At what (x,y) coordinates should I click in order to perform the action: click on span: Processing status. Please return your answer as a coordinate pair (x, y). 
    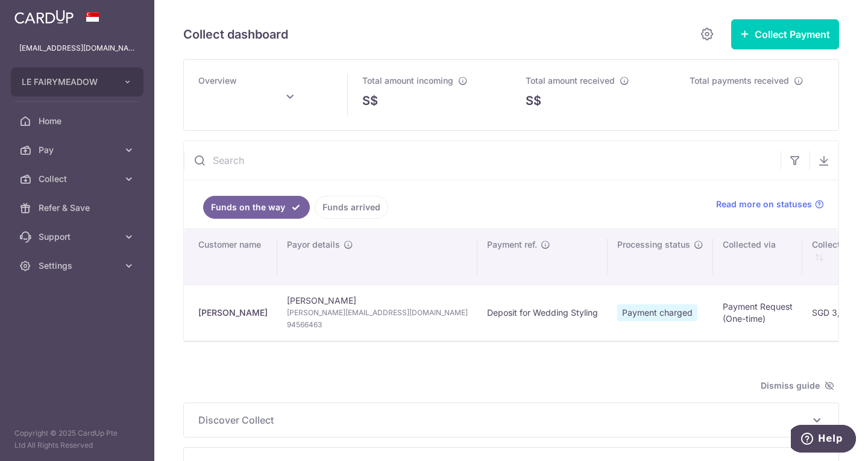
    Looking at the image, I should click on (653, 244).